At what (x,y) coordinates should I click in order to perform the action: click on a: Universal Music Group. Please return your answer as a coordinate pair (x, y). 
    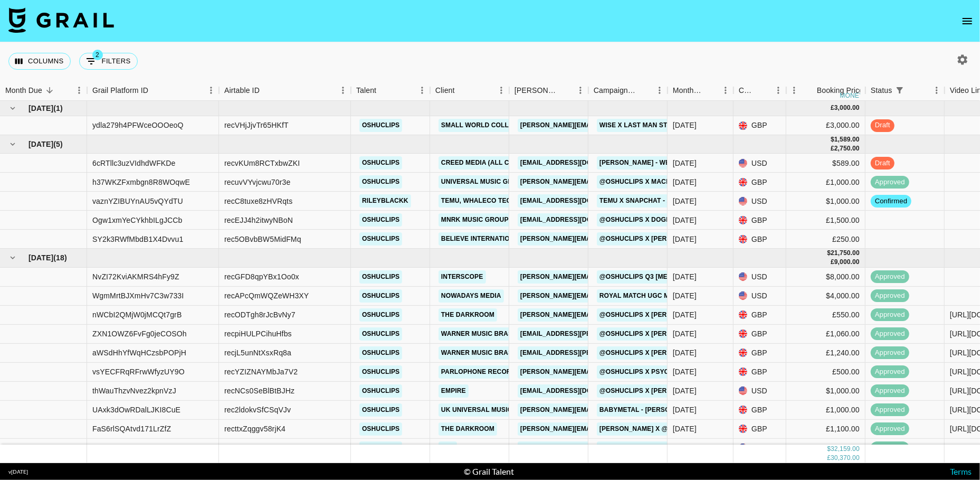
    Looking at the image, I should click on (484, 181).